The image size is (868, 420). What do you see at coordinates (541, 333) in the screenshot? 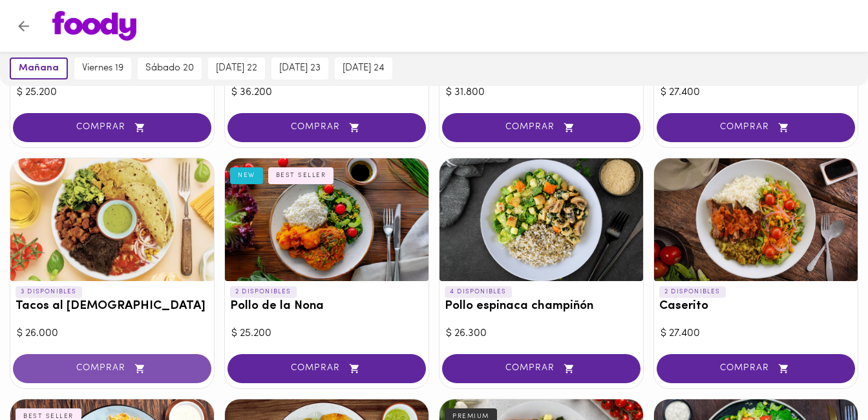
I see `div: $ 26.300` at bounding box center [541, 333].